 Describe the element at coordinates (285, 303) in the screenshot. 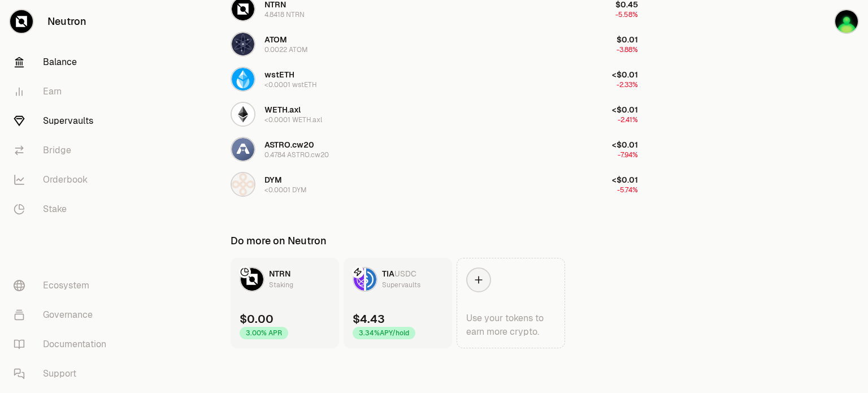

I see `a: NTRN LogoNTRNStaking$0.003.00% APR` at that location.